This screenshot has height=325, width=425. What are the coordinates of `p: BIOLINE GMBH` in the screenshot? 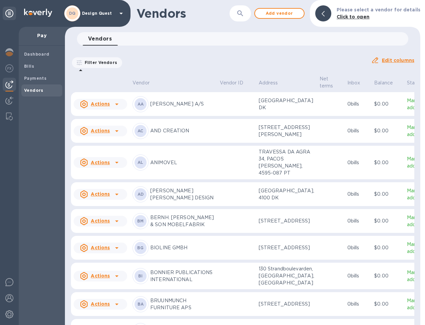 It's located at (183, 248).